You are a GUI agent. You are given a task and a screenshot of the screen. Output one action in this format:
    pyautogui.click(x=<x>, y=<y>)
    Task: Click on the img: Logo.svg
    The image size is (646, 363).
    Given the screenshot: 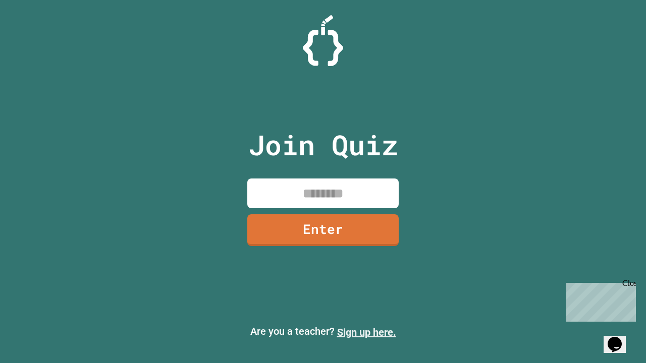 What is the action you would take?
    pyautogui.click(x=323, y=40)
    